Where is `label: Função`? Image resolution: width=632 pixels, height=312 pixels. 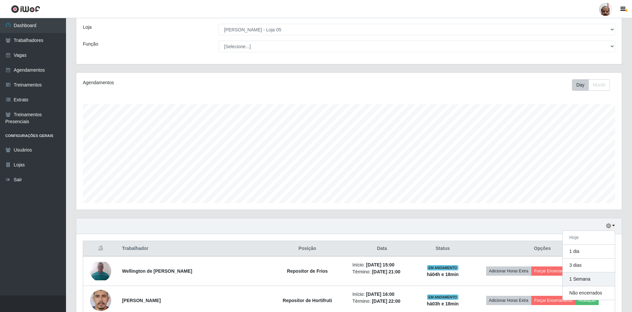
label: Função is located at coordinates (90, 44).